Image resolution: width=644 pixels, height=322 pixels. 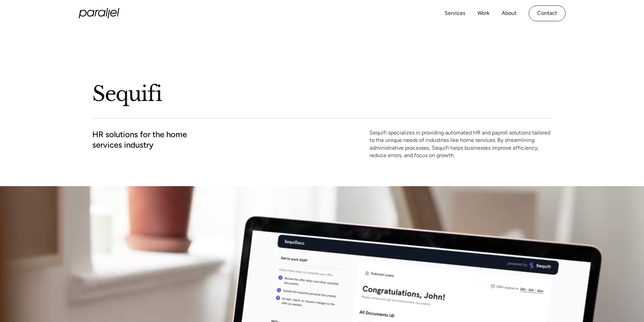 What do you see at coordinates (99, 13) in the screenshot?
I see `a: home` at bounding box center [99, 13].